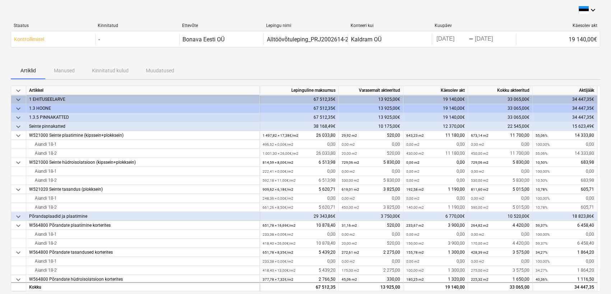 The image size is (611, 294). Describe the element at coordinates (415, 189) in the screenshot. I see `small: 192,58 m2` at that location.